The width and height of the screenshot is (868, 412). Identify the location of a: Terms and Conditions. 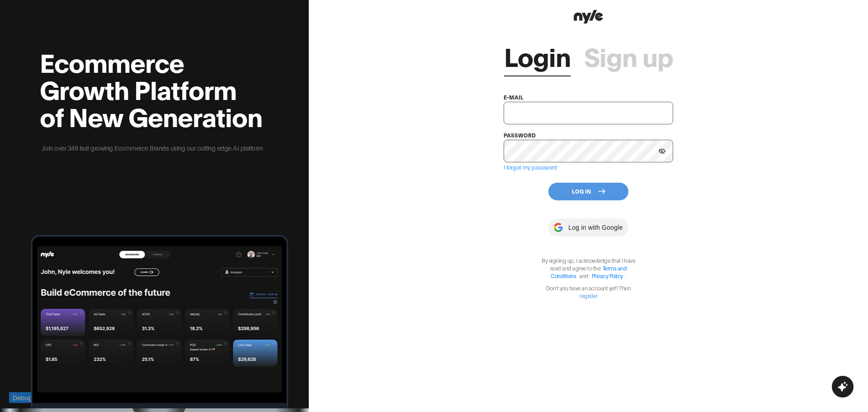
(589, 272).